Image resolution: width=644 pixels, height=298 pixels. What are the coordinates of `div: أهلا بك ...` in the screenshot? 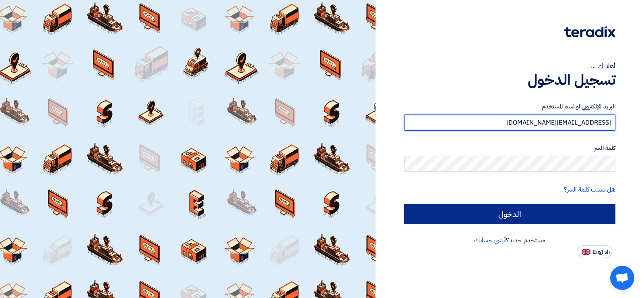 It's located at (509, 66).